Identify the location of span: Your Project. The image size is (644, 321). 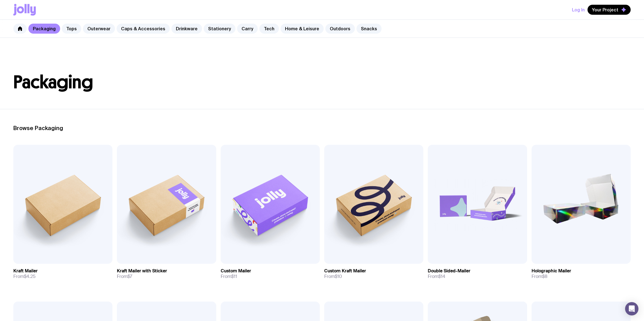
(605, 10).